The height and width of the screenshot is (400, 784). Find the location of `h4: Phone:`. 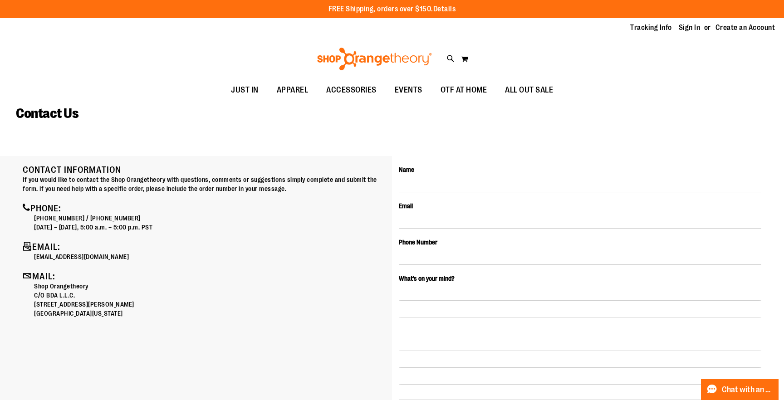

h4: Phone: is located at coordinates (204, 208).